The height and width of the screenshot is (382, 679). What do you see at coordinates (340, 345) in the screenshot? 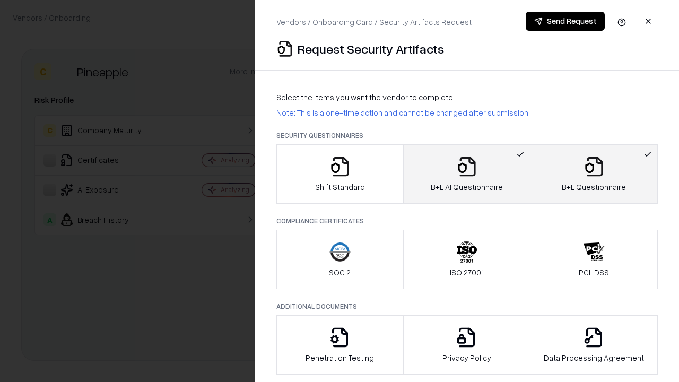
I see `button: Penetration Testing` at bounding box center [340, 345].